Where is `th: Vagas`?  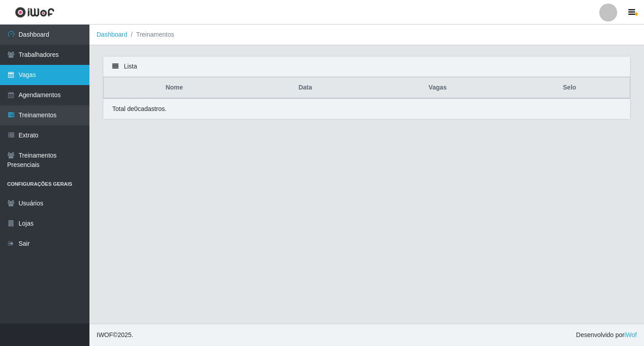
th: Vagas is located at coordinates (438, 88).